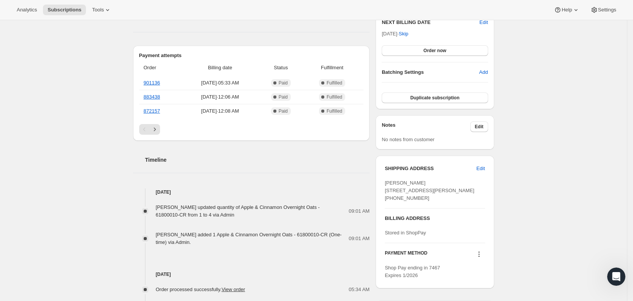 The width and height of the screenshot is (633, 301). What do you see at coordinates (435, 218) in the screenshot?
I see `h3: BILLING ADDRESS` at bounding box center [435, 218].